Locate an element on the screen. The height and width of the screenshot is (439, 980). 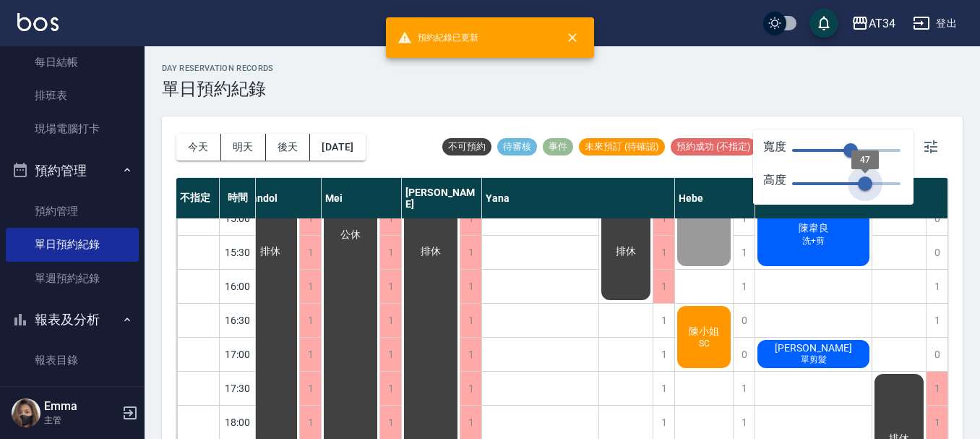
button: AT34 is located at coordinates (873, 23).